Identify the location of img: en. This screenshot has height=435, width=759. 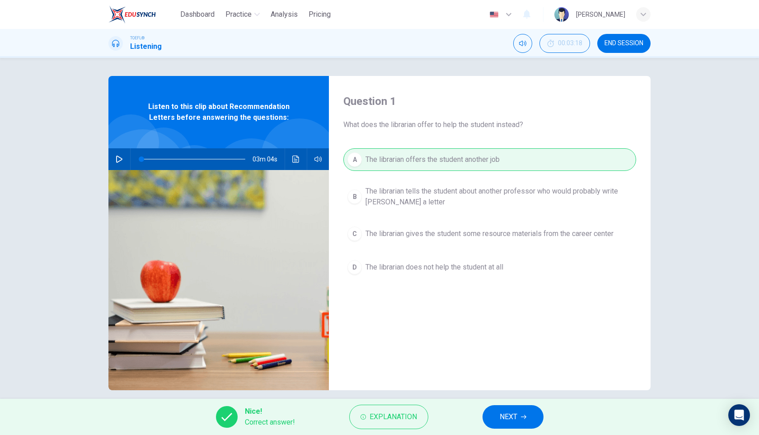
(494, 14).